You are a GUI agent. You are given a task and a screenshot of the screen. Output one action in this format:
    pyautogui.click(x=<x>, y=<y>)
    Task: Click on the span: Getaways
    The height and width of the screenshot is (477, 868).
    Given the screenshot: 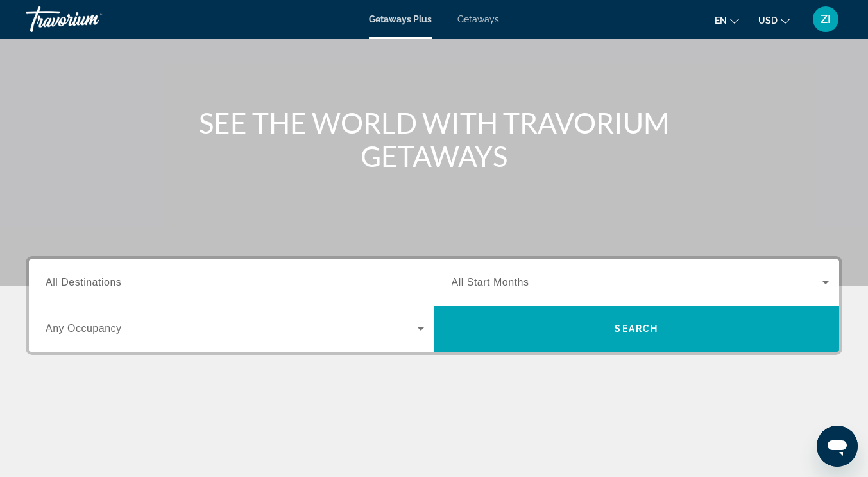 What is the action you would take?
    pyautogui.click(x=478, y=19)
    